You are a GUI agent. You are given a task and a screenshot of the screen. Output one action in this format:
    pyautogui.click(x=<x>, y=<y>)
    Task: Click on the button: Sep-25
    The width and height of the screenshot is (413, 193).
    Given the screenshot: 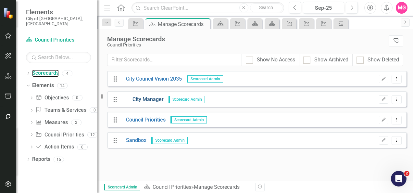 What is the action you would take?
    pyautogui.click(x=324, y=8)
    